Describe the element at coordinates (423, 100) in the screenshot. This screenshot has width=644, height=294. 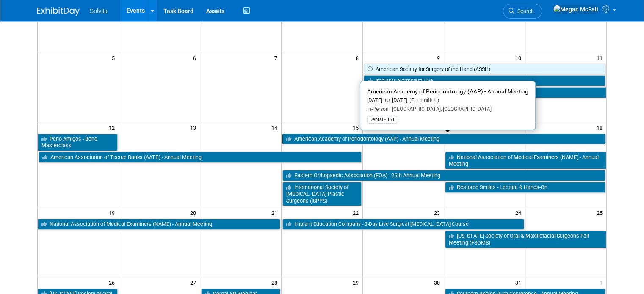
I see `span: (Committed)` at that location.